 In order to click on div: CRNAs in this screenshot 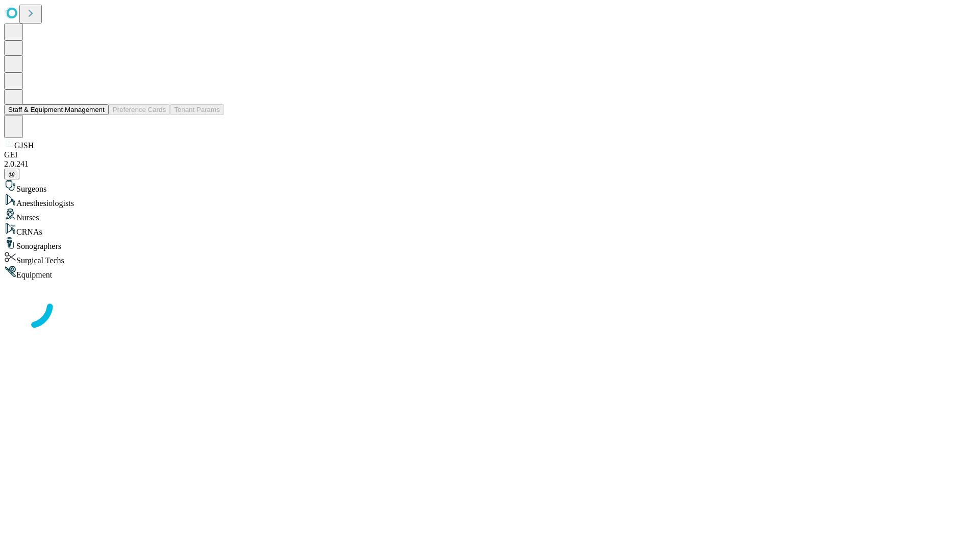, I will do `click(490, 229)`.